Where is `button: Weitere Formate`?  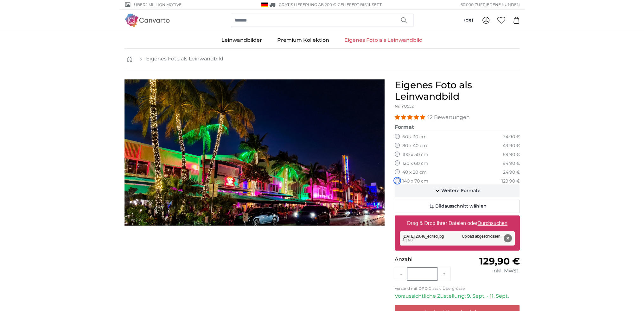 button: Weitere Formate is located at coordinates (457, 191).